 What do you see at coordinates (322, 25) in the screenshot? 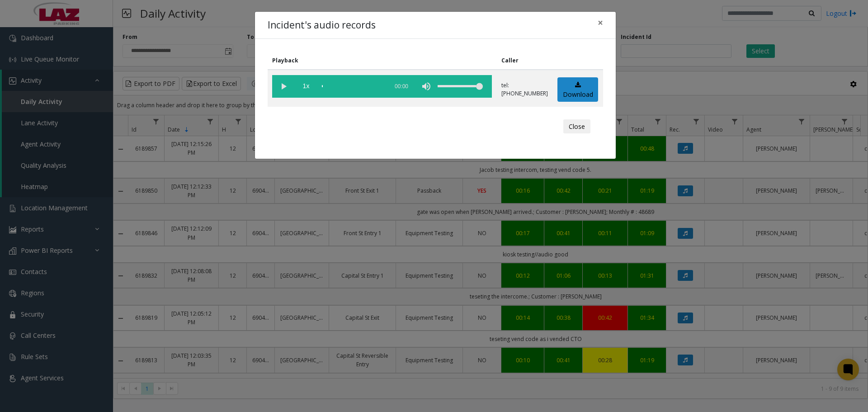
I see `h4: Incident's audio records` at bounding box center [322, 25].